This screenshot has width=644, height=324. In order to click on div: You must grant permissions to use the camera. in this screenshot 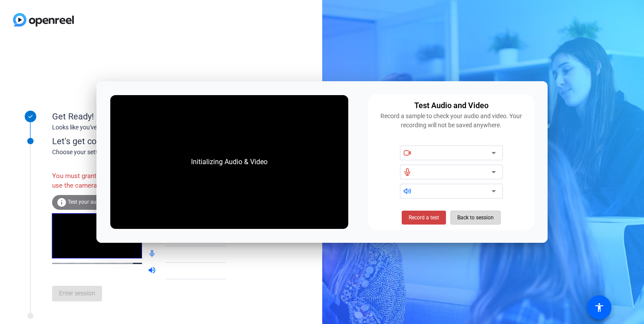, I will do `click(100, 180)`.